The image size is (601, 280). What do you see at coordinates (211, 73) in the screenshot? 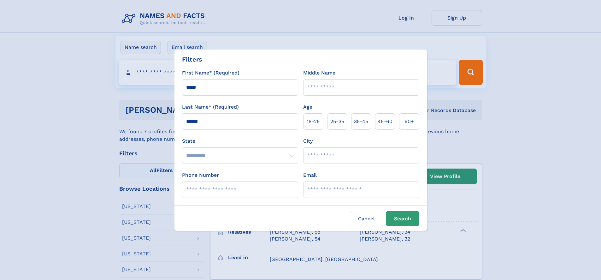
I see `label: First Name* (Required)` at bounding box center [211, 73].